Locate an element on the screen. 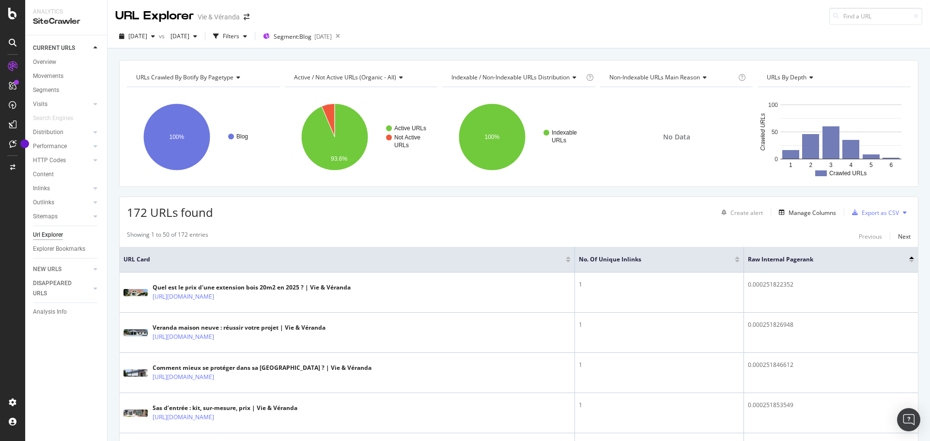 Image resolution: width=930 pixels, height=441 pixels. div: Manage Columns is located at coordinates (812, 213).